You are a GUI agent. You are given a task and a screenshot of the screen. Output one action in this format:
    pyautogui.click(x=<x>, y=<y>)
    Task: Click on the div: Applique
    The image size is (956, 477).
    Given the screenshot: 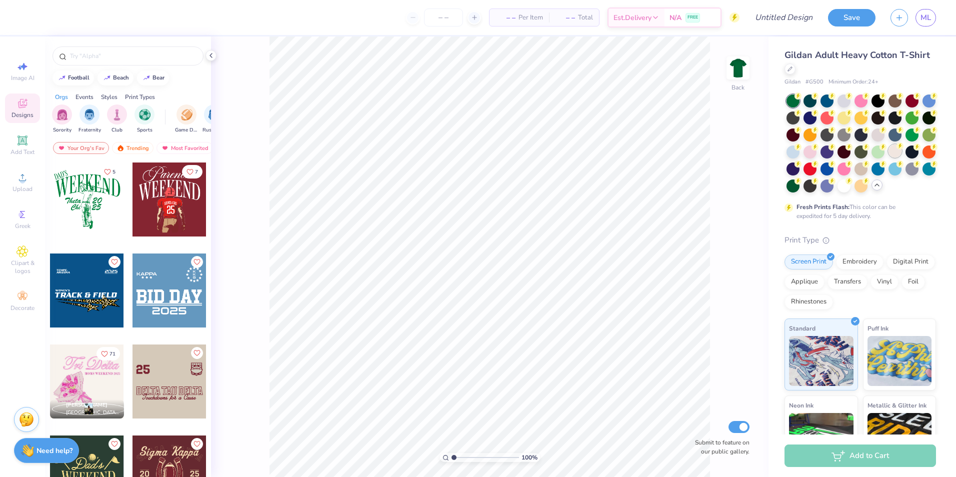 What is the action you would take?
    pyautogui.click(x=805, y=282)
    